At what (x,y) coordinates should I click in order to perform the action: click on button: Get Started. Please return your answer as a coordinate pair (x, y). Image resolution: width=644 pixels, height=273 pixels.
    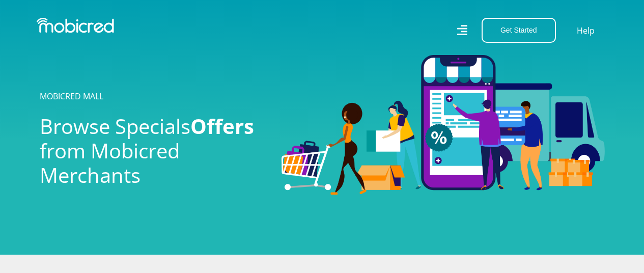
    Looking at the image, I should click on (519, 30).